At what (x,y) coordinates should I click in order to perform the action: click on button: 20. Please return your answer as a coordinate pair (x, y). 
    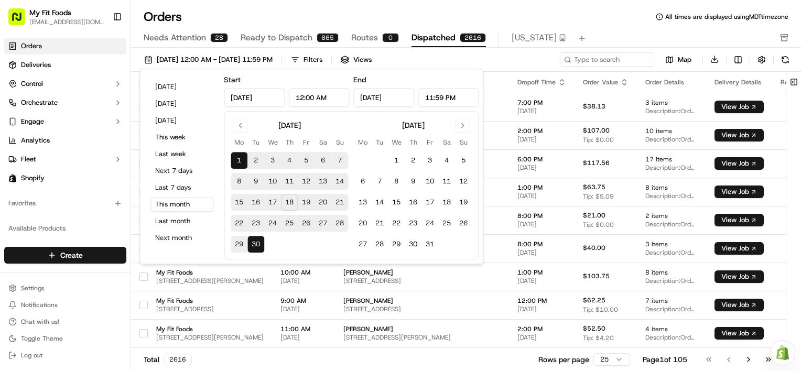
    Looking at the image, I should click on (363, 223).